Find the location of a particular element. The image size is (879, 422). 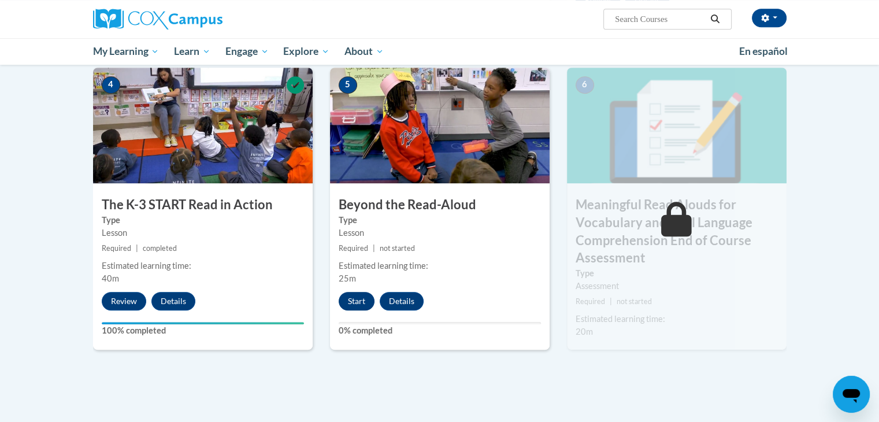

button: Account Settings is located at coordinates (770, 18).